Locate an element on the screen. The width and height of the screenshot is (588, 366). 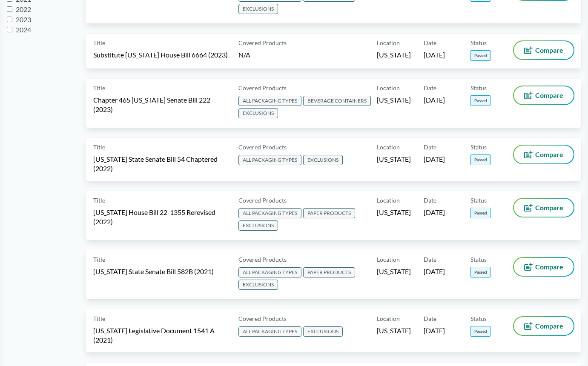
span: BEVERAGE CONTAINERS is located at coordinates (337, 101).